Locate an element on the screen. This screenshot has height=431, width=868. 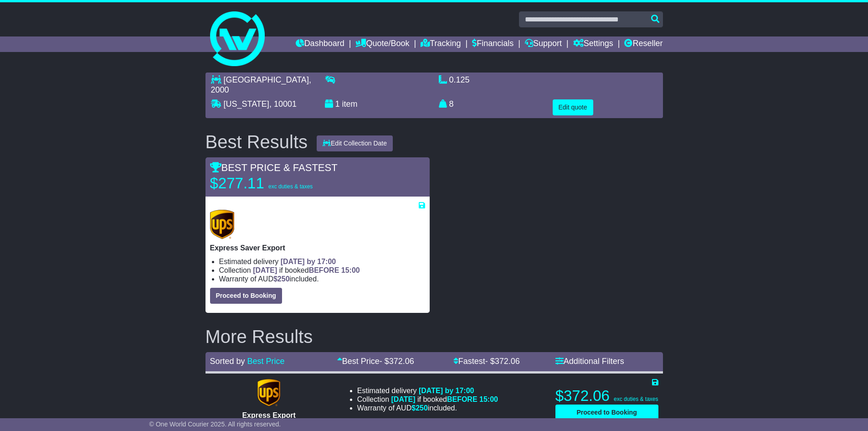
a: Quote/Book is located at coordinates (382, 44).